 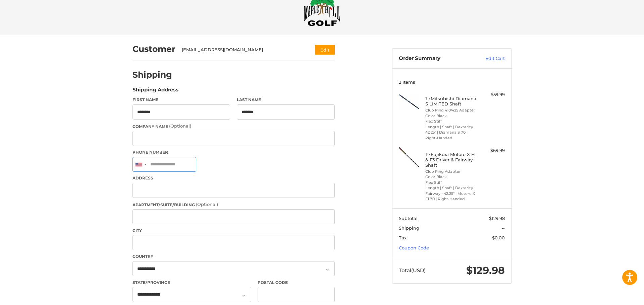 What do you see at coordinates (141, 165) in the screenshot?
I see `div: United States: +1` at bounding box center [141, 165].